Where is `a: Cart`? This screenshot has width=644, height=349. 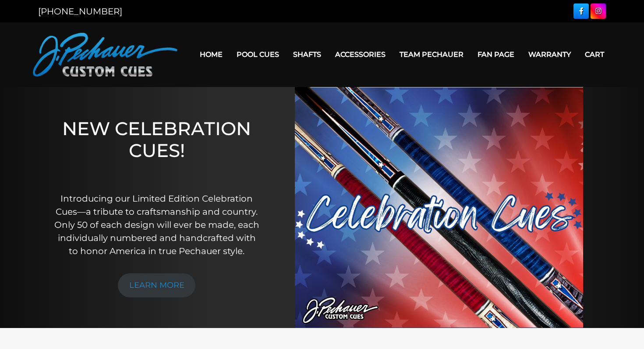 a: Cart is located at coordinates (594, 55).